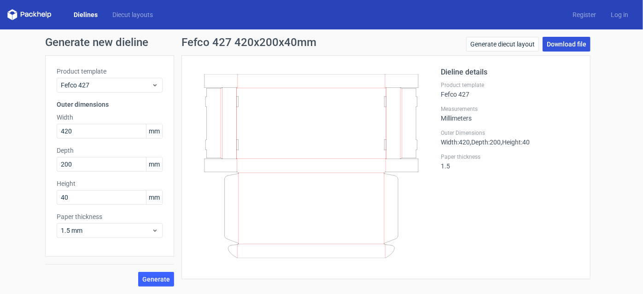 This screenshot has width=643, height=294. What do you see at coordinates (584, 15) in the screenshot?
I see `a: Register` at bounding box center [584, 15].